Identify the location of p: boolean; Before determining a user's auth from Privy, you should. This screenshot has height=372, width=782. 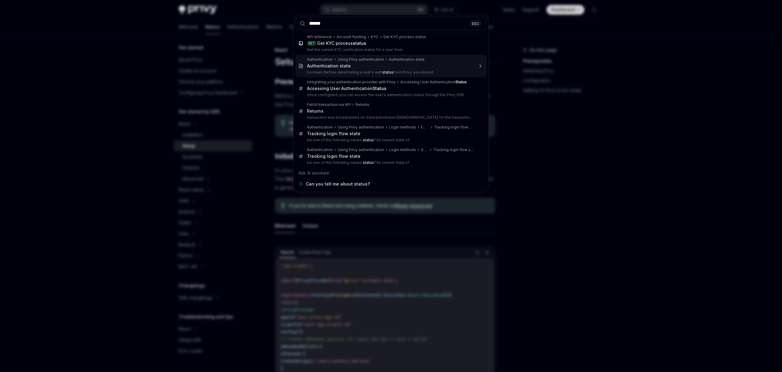
(390, 72).